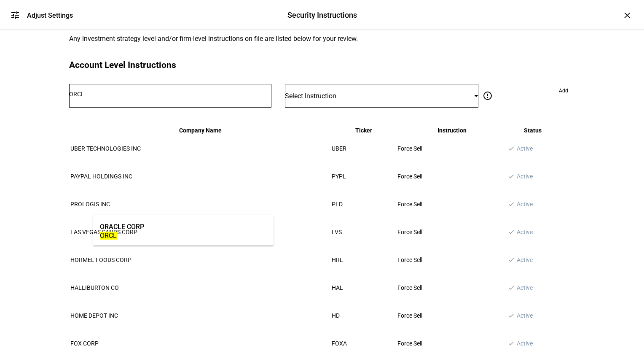 The height and width of the screenshot is (359, 644). I want to click on span: PLD, so click(337, 204).